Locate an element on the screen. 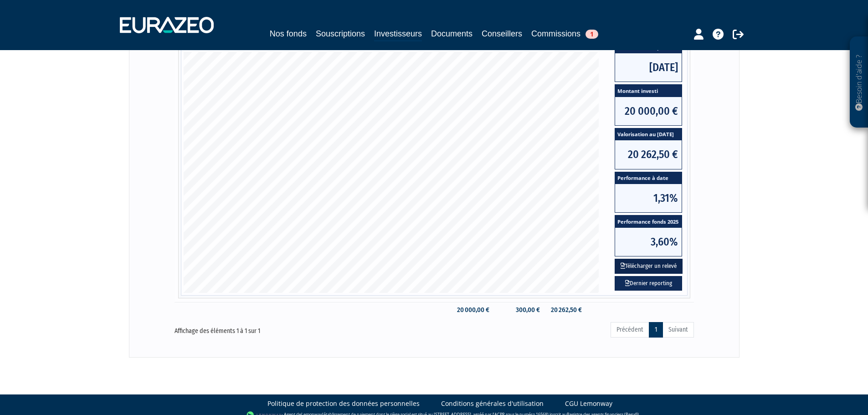  td: 20 000,00 € is located at coordinates (472, 310).